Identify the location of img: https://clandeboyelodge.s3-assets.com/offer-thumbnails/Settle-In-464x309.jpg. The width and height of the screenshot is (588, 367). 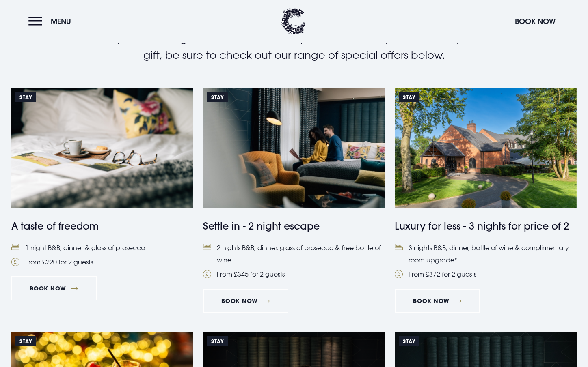
(294, 148).